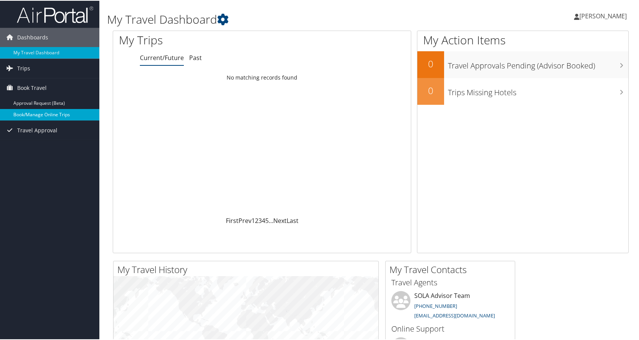  What do you see at coordinates (262, 77) in the screenshot?
I see `td: No matching records found` at bounding box center [262, 77].